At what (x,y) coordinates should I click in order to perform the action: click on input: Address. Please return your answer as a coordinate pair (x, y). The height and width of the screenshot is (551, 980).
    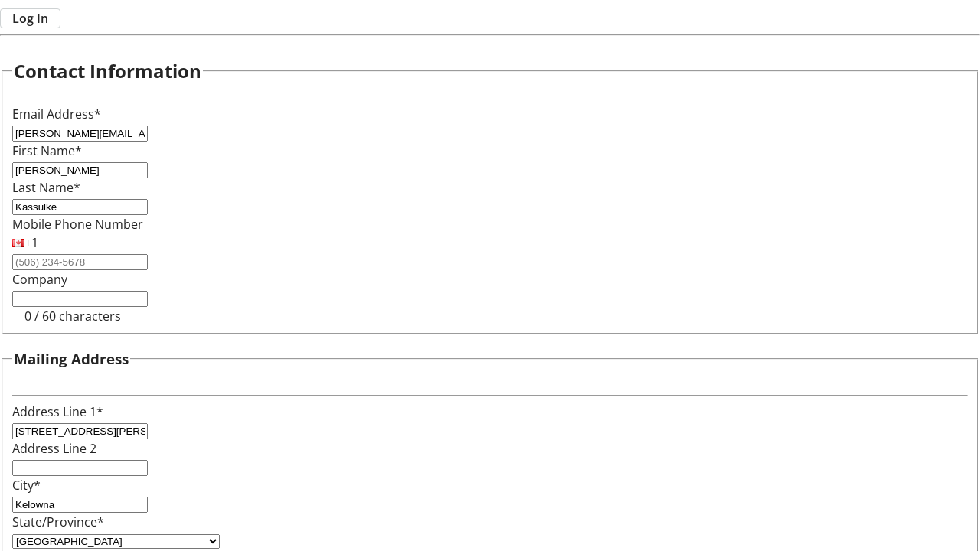
    Looking at the image, I should click on (80, 431).